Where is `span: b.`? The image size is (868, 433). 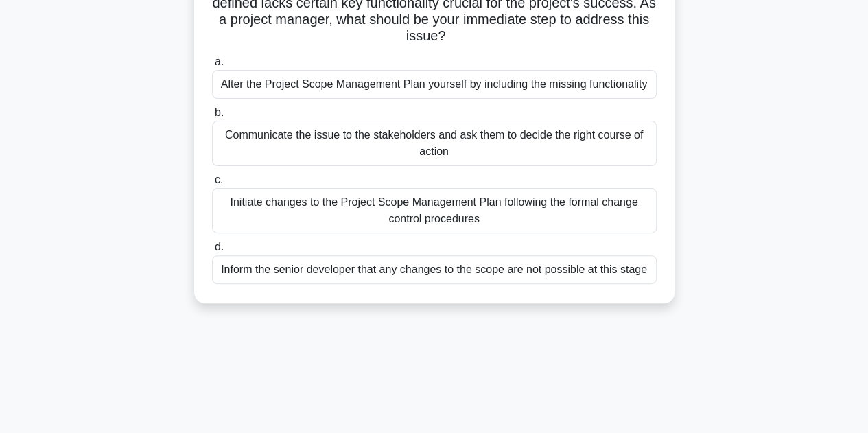
span: b. is located at coordinates (219, 112).